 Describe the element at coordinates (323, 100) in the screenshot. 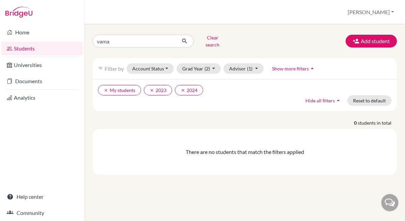

I see `button: Hide all filtersarrow_drop_up` at that location.